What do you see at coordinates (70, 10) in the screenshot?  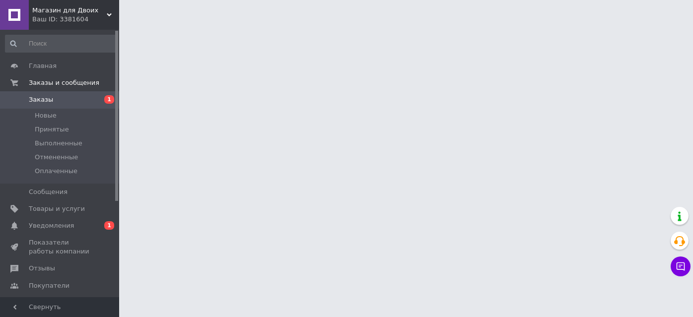 I see `span: Магазин для Двоих` at bounding box center [70, 10].